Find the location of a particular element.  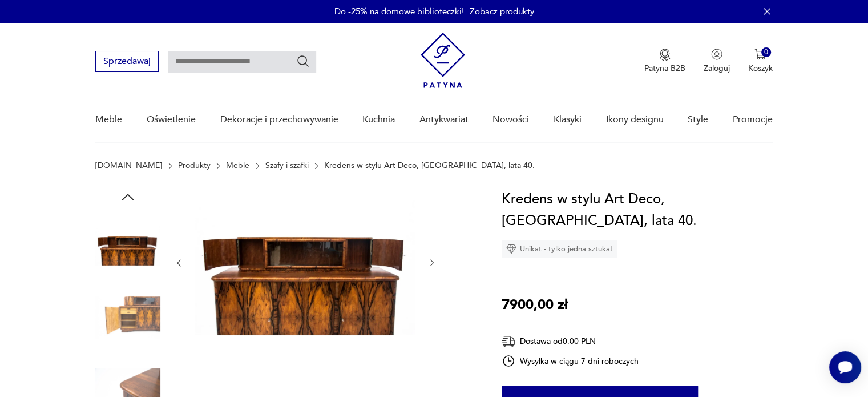

button: Sprzedawaj is located at coordinates (127, 61).